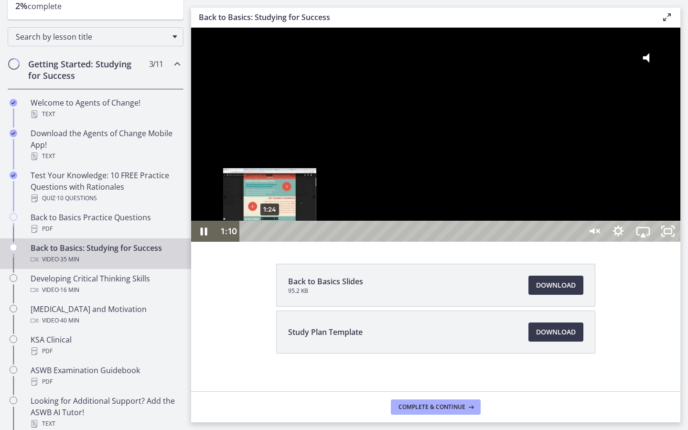 This screenshot has height=430, width=688. I want to click on div: Test Your Knowledge: 10 FREE Practice Questions with Rationales, so click(105, 187).